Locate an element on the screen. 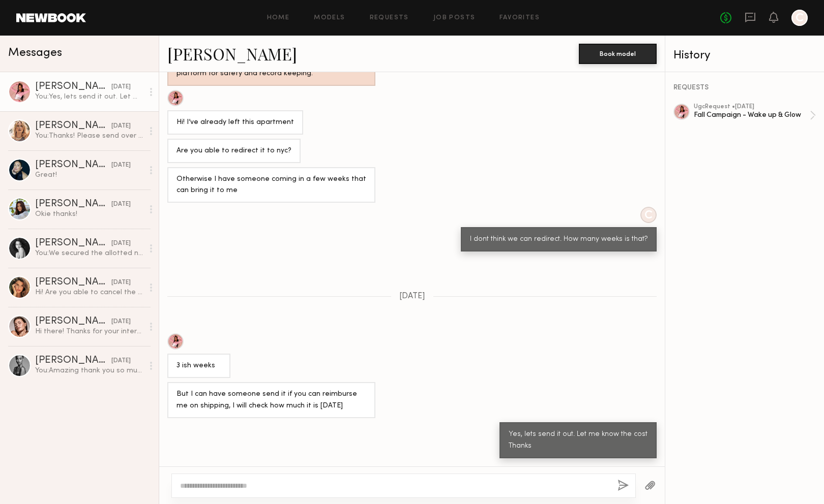 This screenshot has width=824, height=504. div: History is located at coordinates (744, 56).